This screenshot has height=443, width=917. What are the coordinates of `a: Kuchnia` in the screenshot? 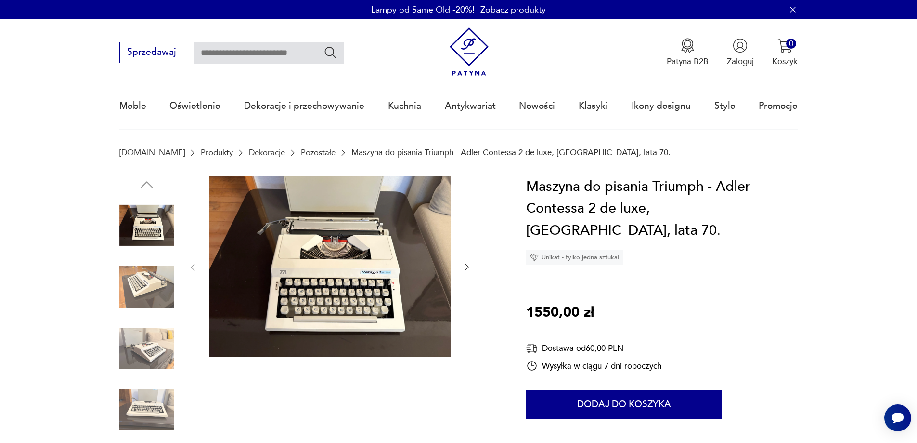 It's located at (405, 106).